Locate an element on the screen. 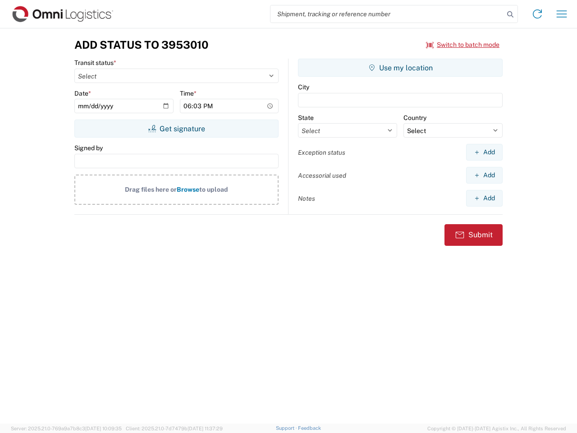 This screenshot has height=433, width=577. label: Date is located at coordinates (83, 93).